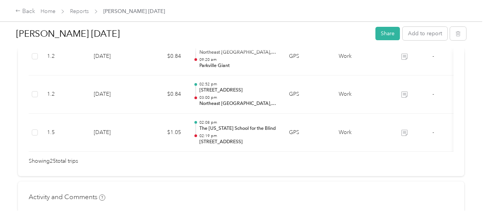 This screenshot has width=486, height=224. Describe the element at coordinates (67, 197) in the screenshot. I see `h4: Activity and Comments` at that location.